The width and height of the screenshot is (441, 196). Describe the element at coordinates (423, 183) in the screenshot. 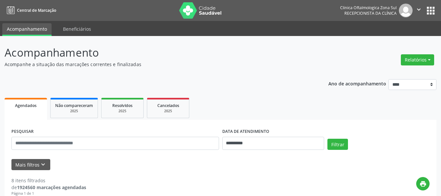

I see `i: print` at that location.